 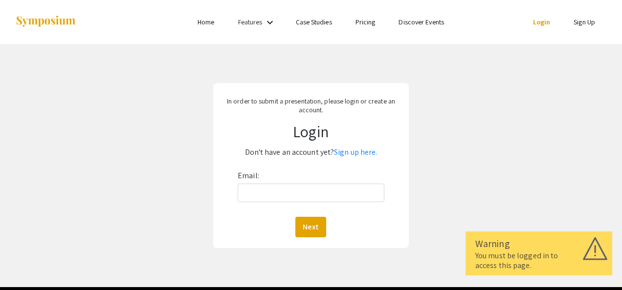 I want to click on div: Warning, so click(x=539, y=244).